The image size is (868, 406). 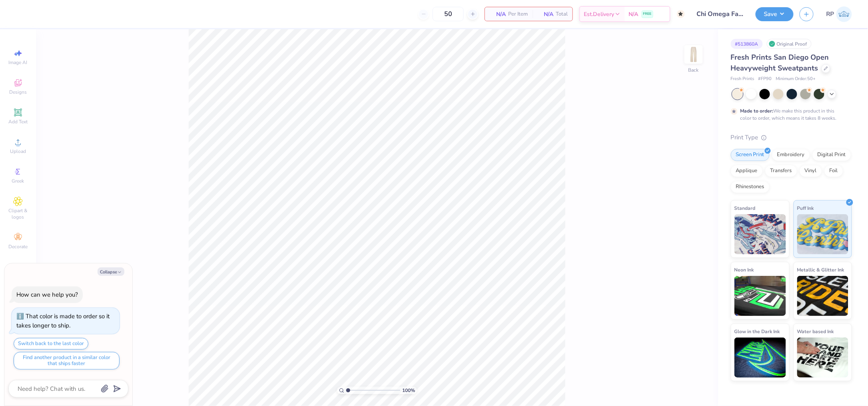 I want to click on span: Designs, so click(x=18, y=92).